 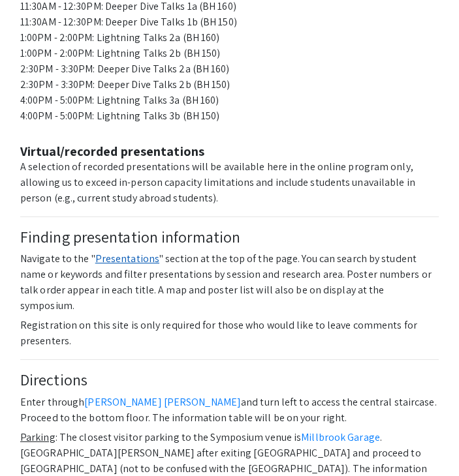 I want to click on h4: Finding presentation information, so click(x=229, y=237).